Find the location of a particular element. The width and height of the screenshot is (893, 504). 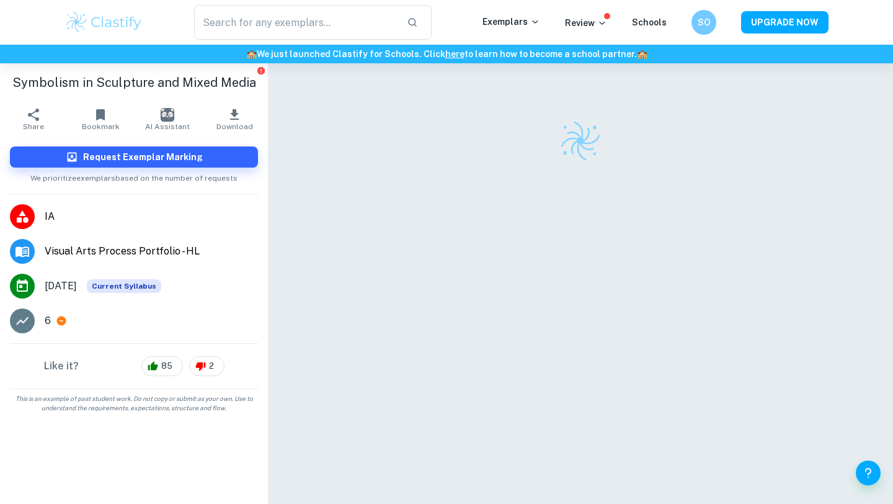

p: 6 is located at coordinates (48, 321).